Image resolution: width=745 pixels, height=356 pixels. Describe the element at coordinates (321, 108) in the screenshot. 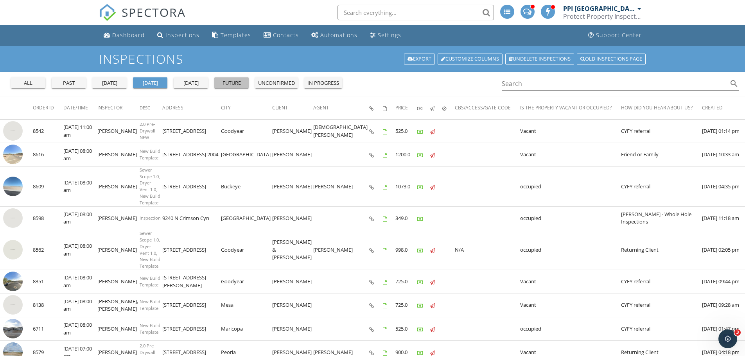

I see `span: Agent` at that location.